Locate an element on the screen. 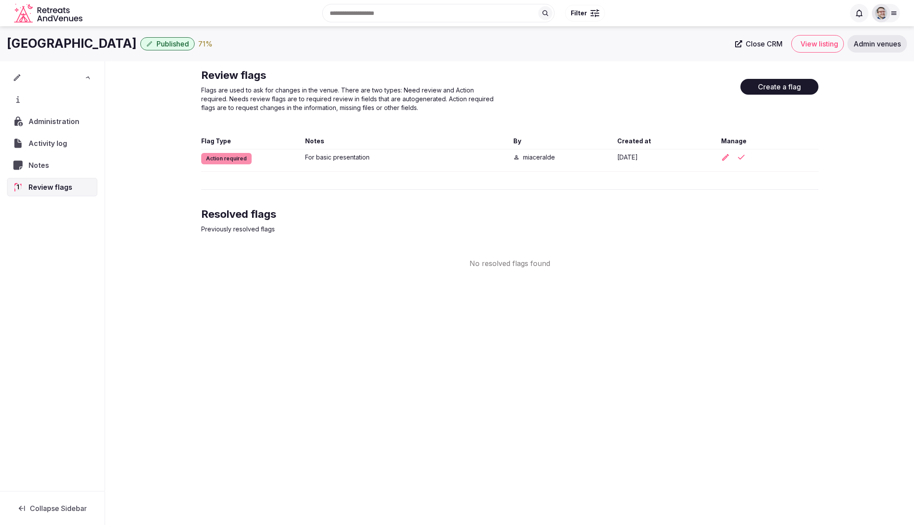  span: Notes is located at coordinates (40, 165).